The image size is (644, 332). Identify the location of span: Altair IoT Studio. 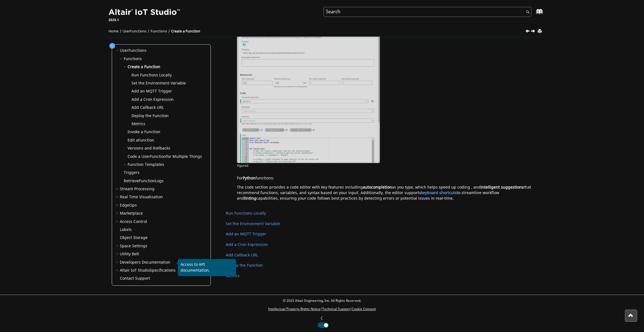
(134, 271).